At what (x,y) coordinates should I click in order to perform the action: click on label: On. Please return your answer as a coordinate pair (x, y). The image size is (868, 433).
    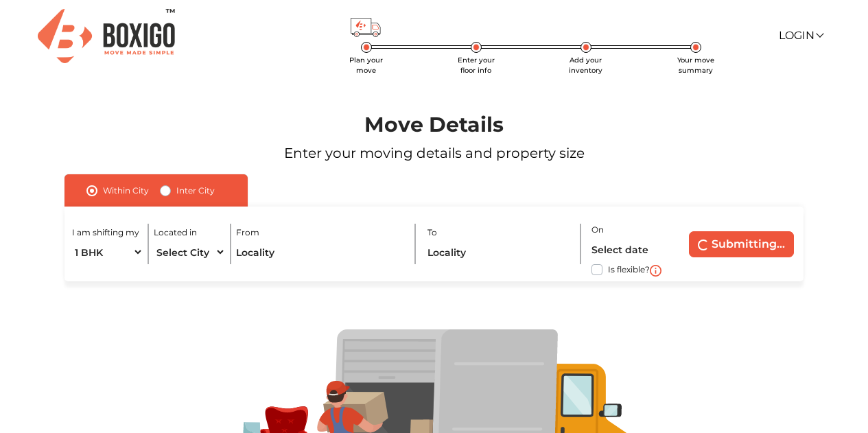
    Looking at the image, I should click on (598, 230).